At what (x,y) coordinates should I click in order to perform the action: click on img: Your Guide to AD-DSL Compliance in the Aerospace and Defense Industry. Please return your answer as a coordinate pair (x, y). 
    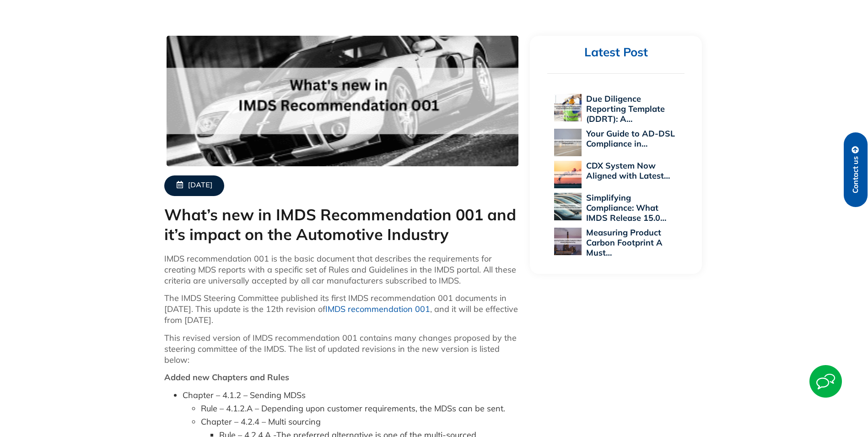
    Looking at the image, I should click on (568, 142).